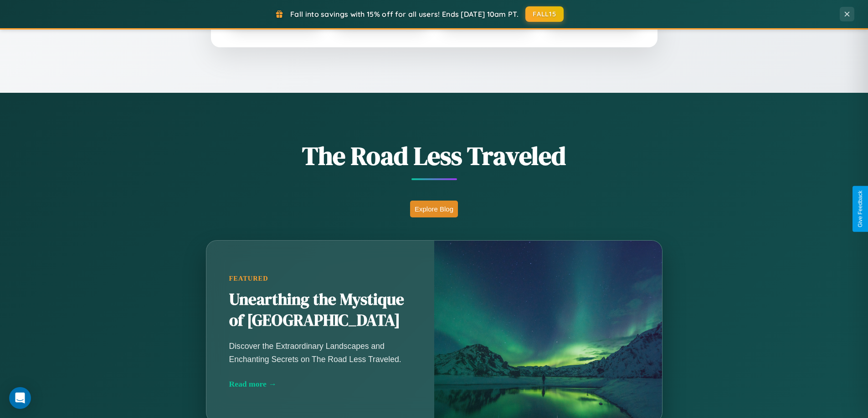  I want to click on button: FALL15, so click(544, 14).